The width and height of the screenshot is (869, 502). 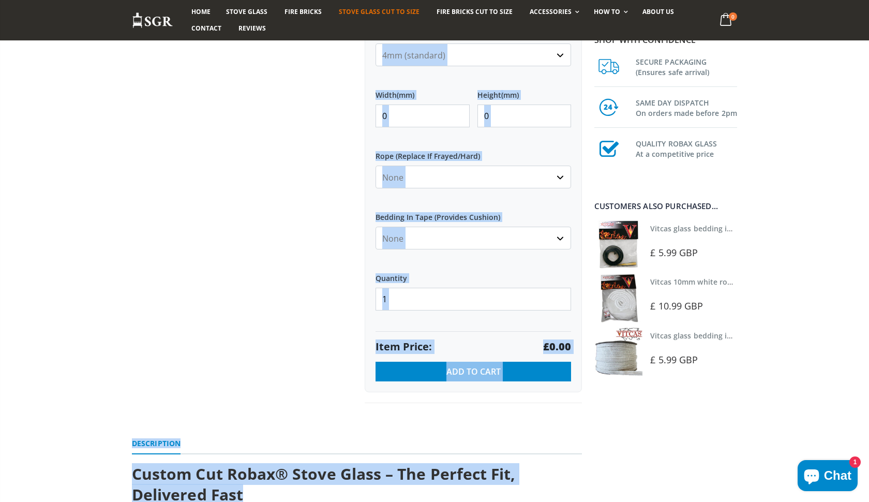 I want to click on span: Item Price:, so click(x=404, y=347).